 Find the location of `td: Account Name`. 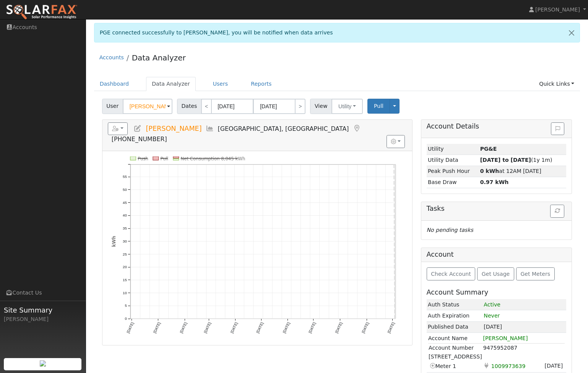

td: Account Name is located at coordinates (455, 338).